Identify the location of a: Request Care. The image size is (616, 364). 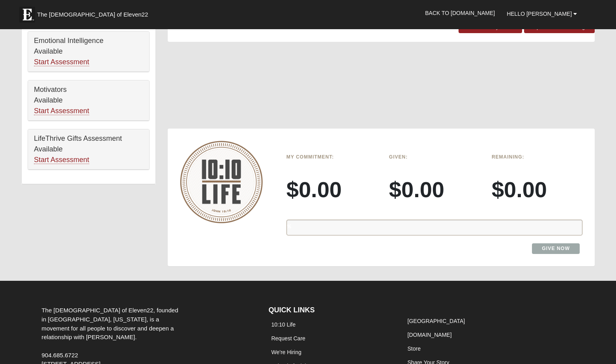
(288, 338).